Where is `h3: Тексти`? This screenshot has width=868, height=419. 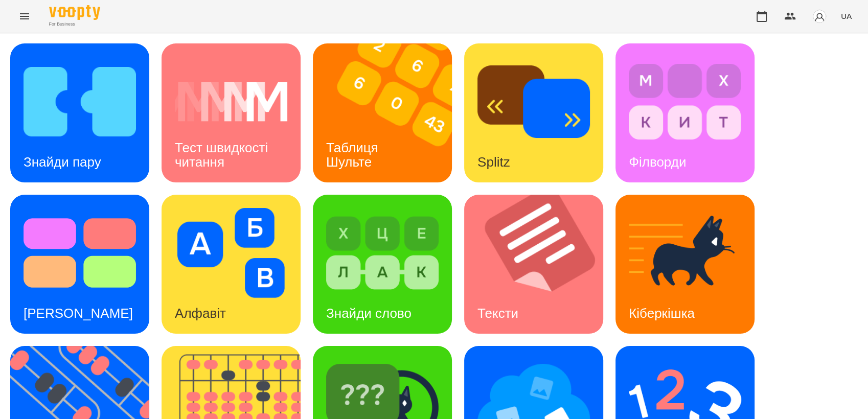 h3: Тексти is located at coordinates (498, 313).